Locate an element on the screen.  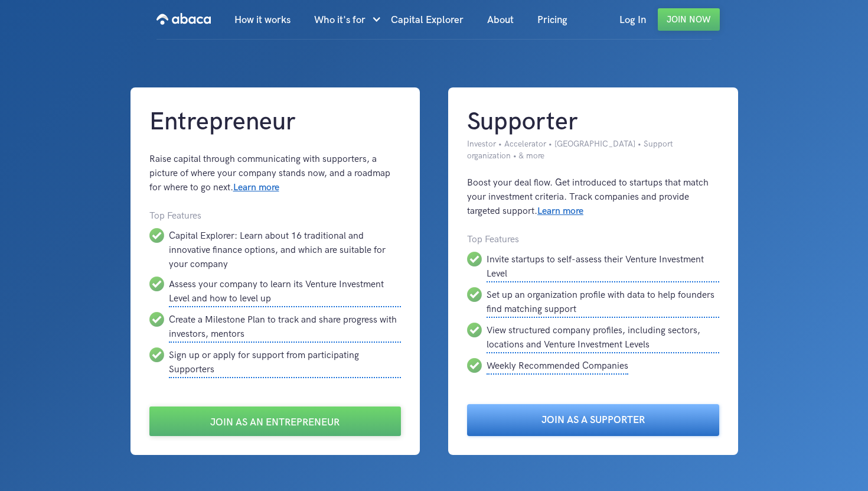
div: Assess your company to learn its Venture Investment Level and how to level up is located at coordinates (285, 291).